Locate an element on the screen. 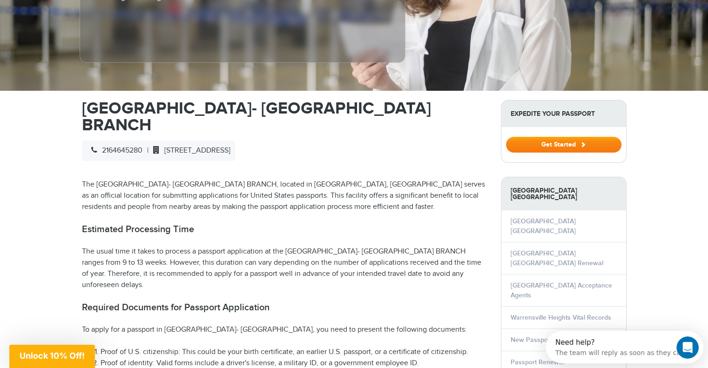  a: Get Started is located at coordinates (564, 144).